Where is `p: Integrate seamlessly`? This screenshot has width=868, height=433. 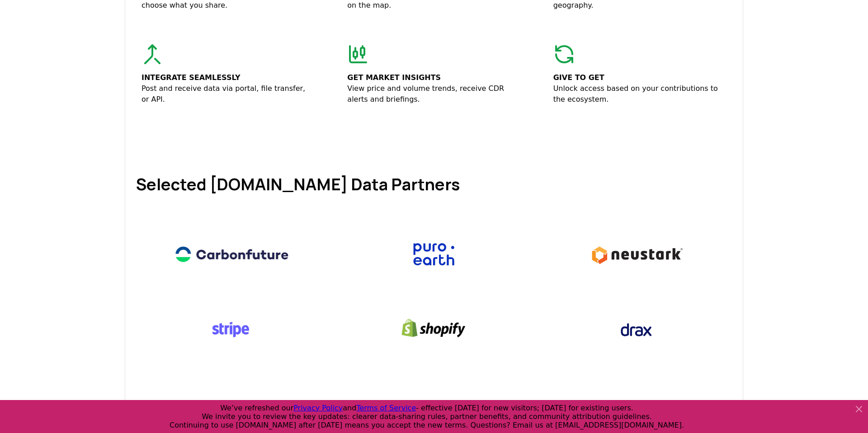 p: Integrate seamlessly is located at coordinates (228, 78).